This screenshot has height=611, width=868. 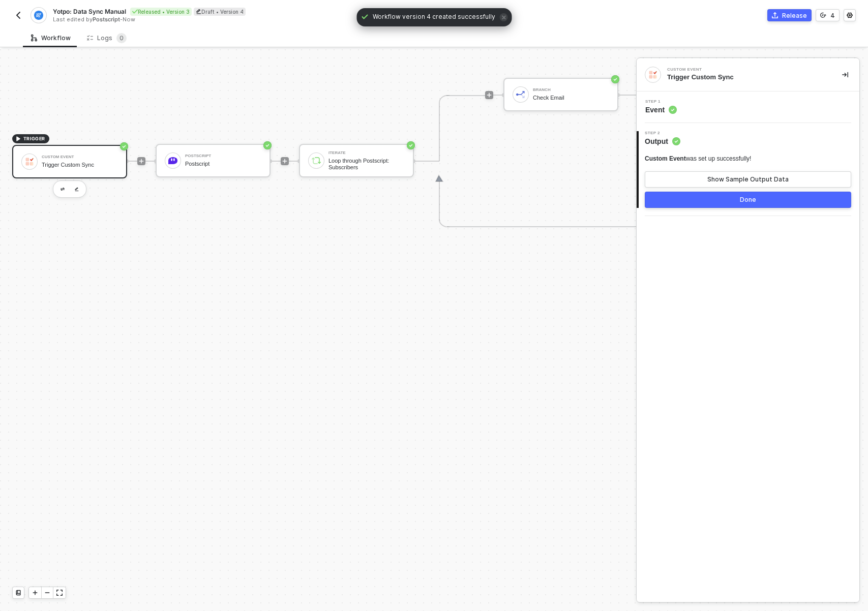 What do you see at coordinates (161, 12) in the screenshot?
I see `div: Released • Version 3` at bounding box center [161, 12].